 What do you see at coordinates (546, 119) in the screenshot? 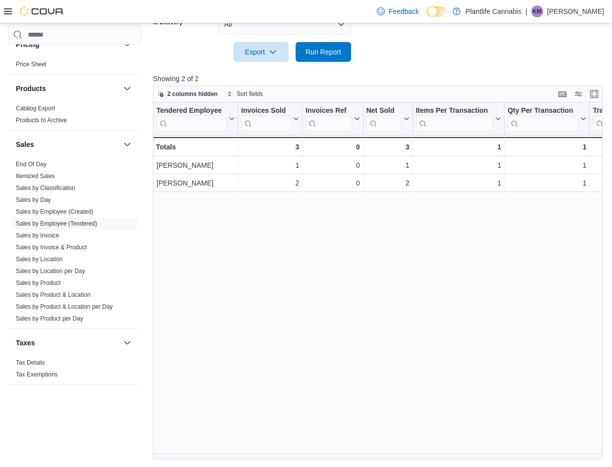
I see `button: Qty Per Transaction` at bounding box center [546, 119].